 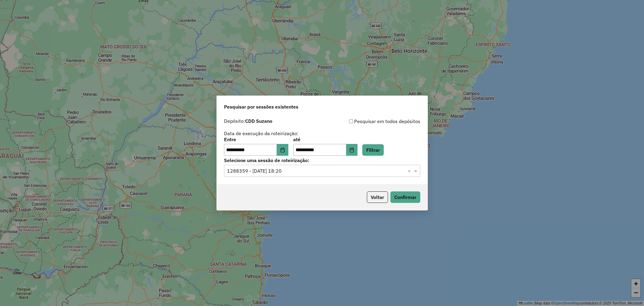 I want to click on label: Entre, so click(x=256, y=139).